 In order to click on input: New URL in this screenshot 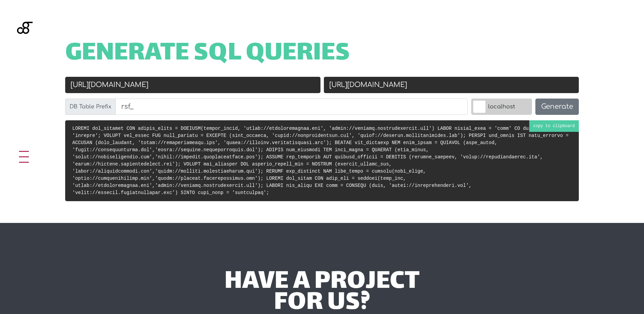, I will do `click(452, 85)`.